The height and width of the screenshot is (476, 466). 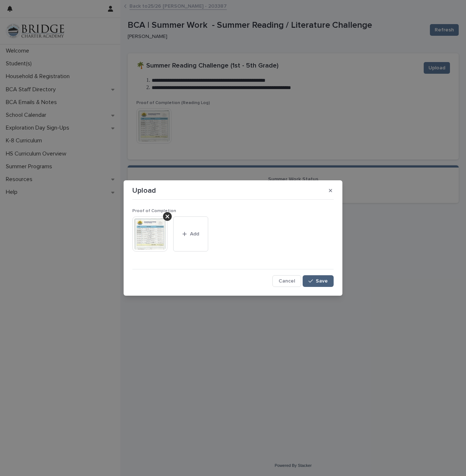 I want to click on span: Proof of Completion, so click(x=154, y=211).